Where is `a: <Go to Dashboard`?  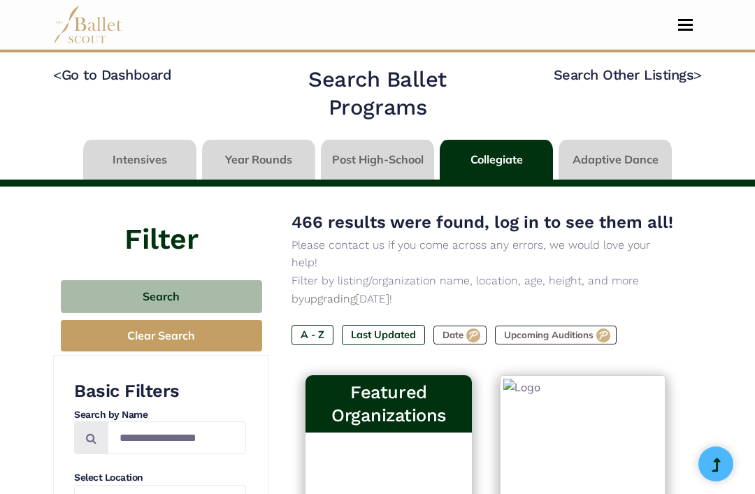
a: <Go to Dashboard is located at coordinates (112, 75).